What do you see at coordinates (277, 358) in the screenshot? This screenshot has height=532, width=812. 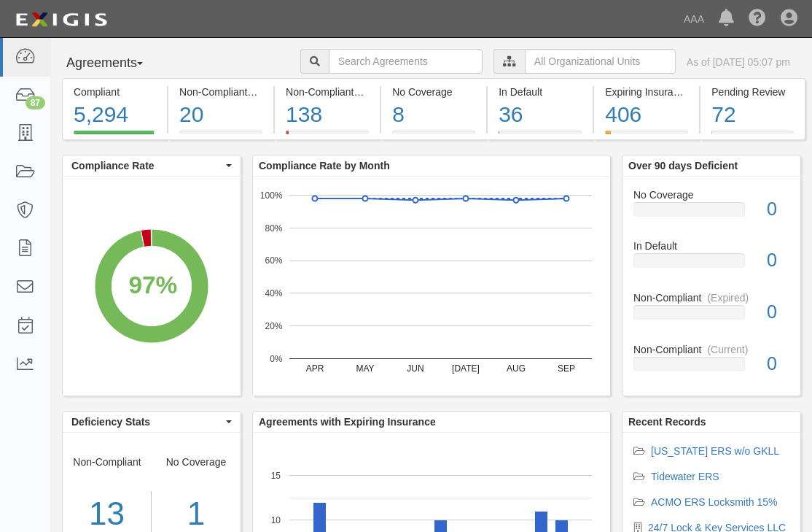 I see `text: 0%` at bounding box center [277, 358].